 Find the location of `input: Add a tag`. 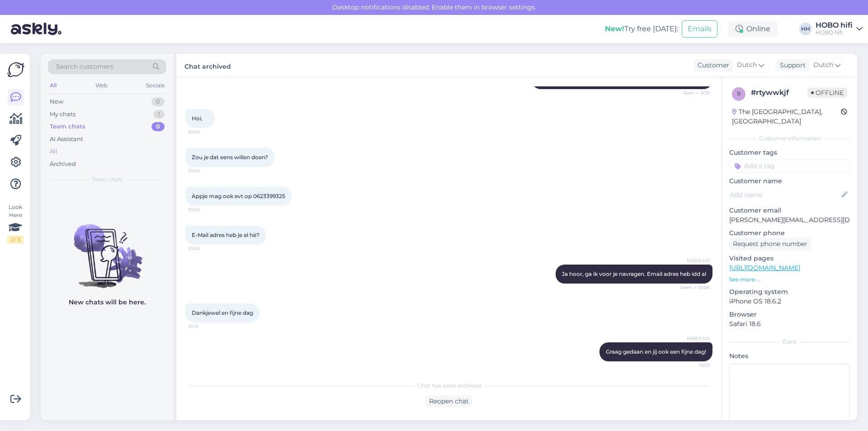

input: Add a tag is located at coordinates (789, 166).